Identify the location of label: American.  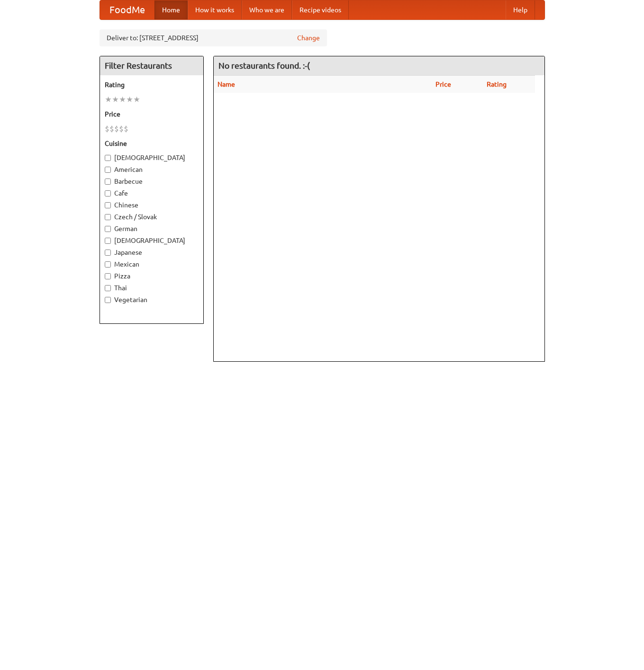
(151, 170).